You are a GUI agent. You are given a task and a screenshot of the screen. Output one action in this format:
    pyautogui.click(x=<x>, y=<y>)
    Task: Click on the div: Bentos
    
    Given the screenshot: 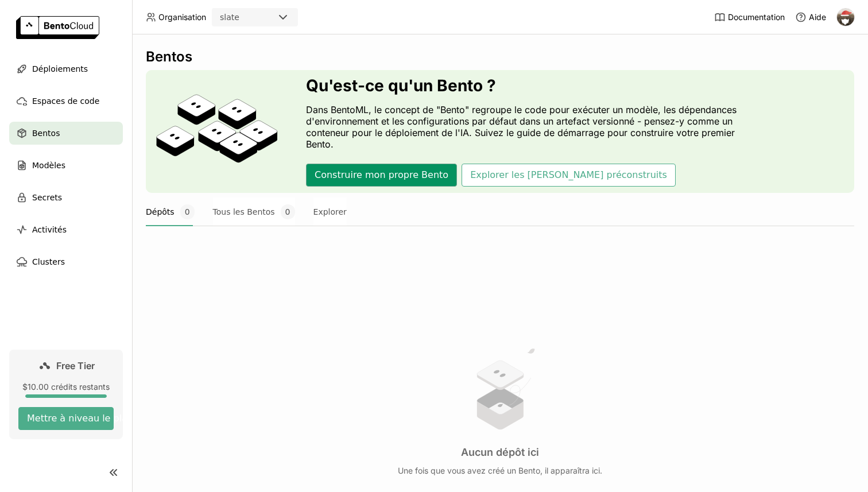 What is the action you would take?
    pyautogui.click(x=501, y=57)
    